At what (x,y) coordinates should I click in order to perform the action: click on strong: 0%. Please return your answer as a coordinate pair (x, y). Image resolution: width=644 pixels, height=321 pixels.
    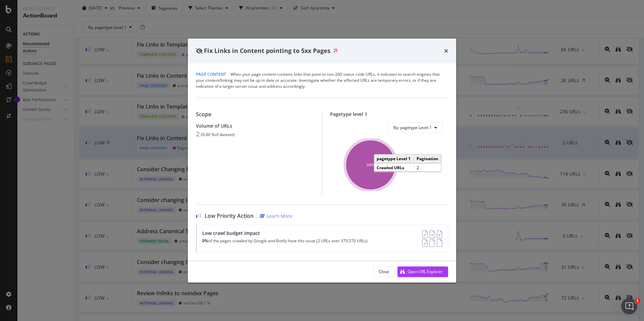
    Looking at the image, I should click on (205, 241).